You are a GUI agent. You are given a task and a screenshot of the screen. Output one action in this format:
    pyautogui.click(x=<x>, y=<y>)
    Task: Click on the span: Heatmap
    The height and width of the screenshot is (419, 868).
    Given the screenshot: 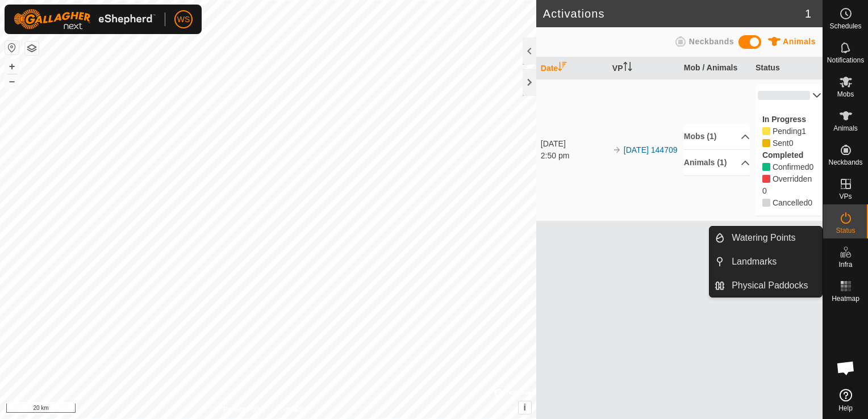 What is the action you would take?
    pyautogui.click(x=846, y=299)
    